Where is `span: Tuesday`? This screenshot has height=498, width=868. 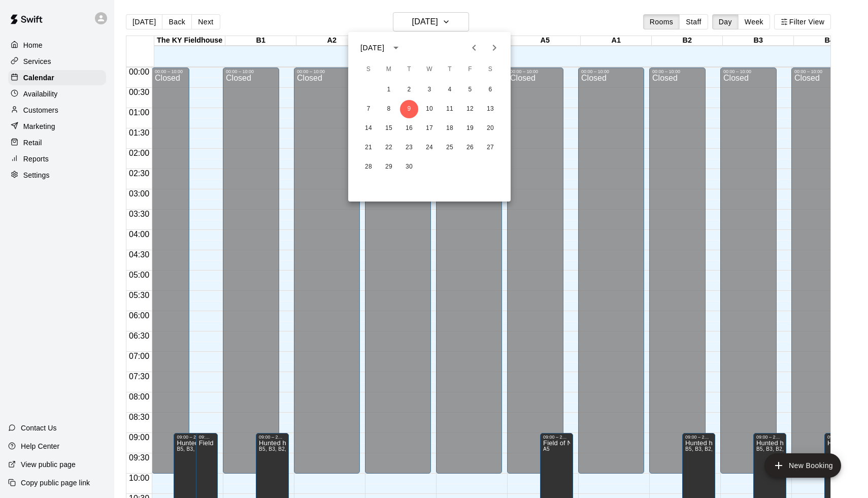
span: Tuesday is located at coordinates (410, 70).